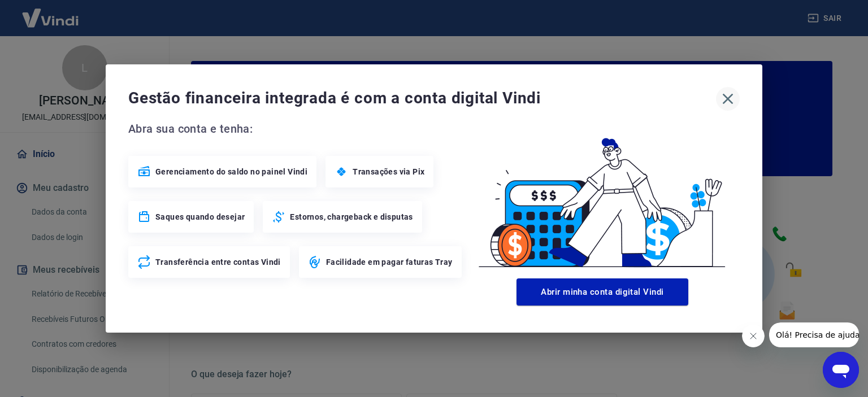 Image resolution: width=868 pixels, height=397 pixels. I want to click on span: Saques quando desejar, so click(200, 217).